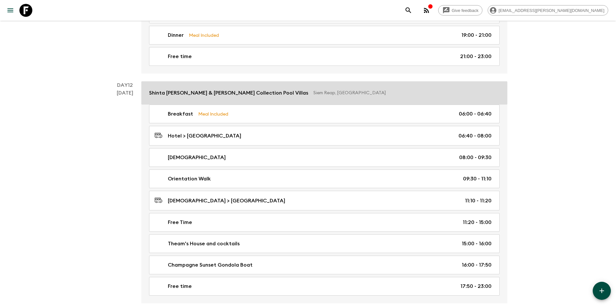  What do you see at coordinates (476, 265) in the screenshot?
I see `p: 16:00 - 17:50` at bounding box center [476, 265].